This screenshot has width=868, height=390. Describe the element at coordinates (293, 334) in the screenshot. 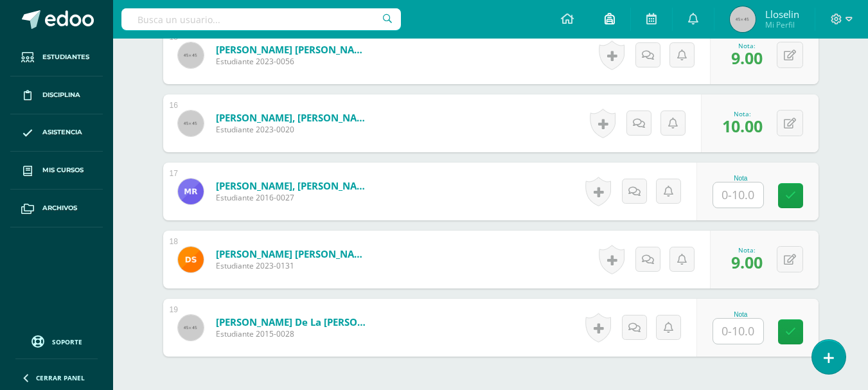

I see `span: Estudiante 2015-0028` at that location.